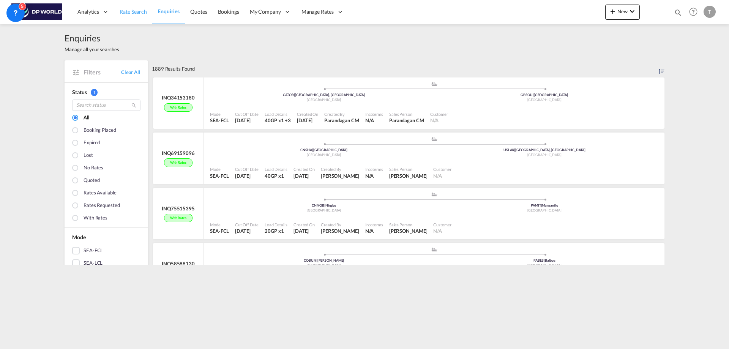 This screenshot has width=729, height=349. What do you see at coordinates (661, 69) in the screenshot?
I see `div: Sort by: Created on` at bounding box center [661, 69].